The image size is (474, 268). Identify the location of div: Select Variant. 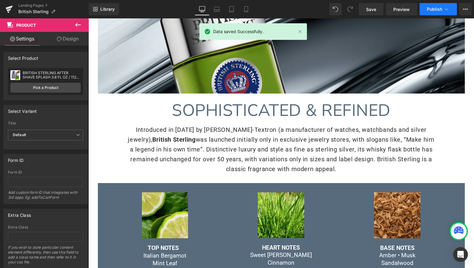
(22, 109).